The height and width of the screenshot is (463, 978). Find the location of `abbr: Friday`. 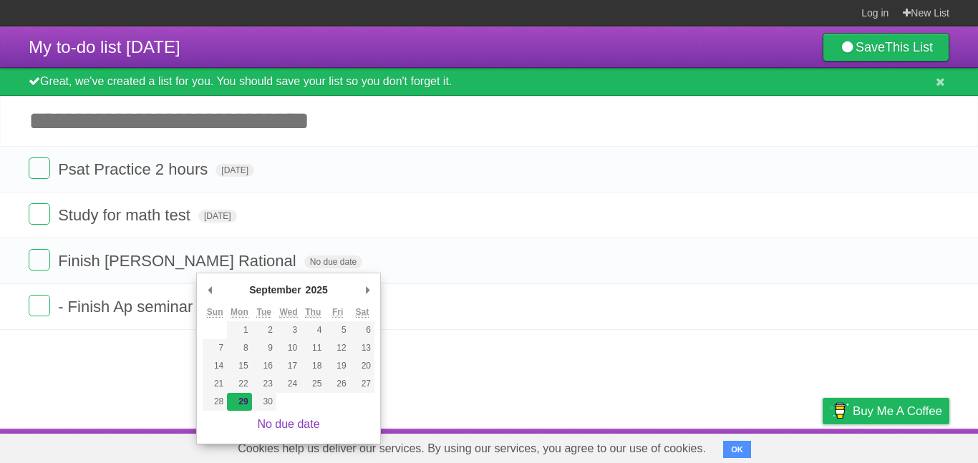

abbr: Friday is located at coordinates (337, 312).